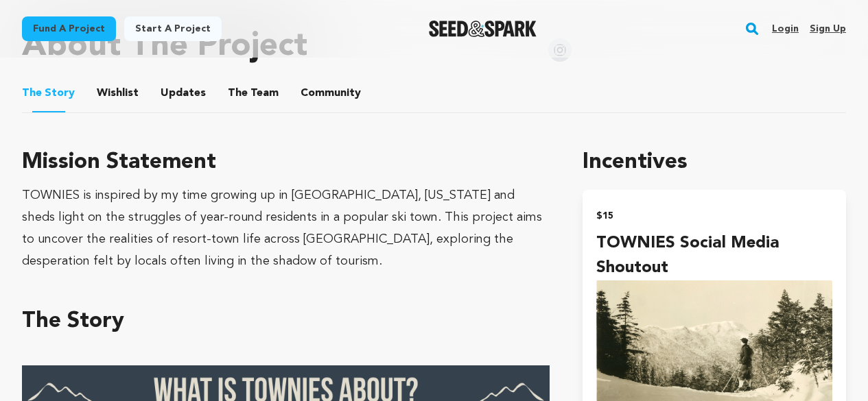  What do you see at coordinates (827, 29) in the screenshot?
I see `a: Sign up` at bounding box center [827, 29].